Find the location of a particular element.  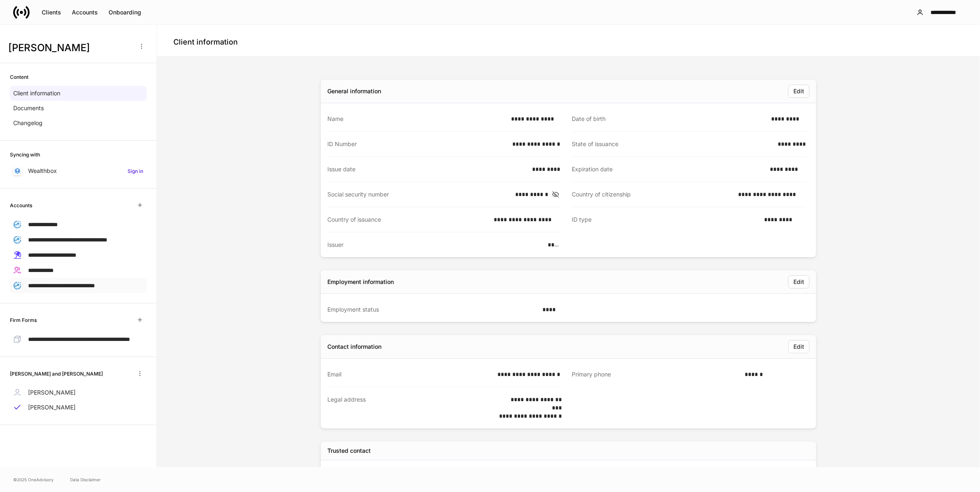

div: Name is located at coordinates (417, 119).